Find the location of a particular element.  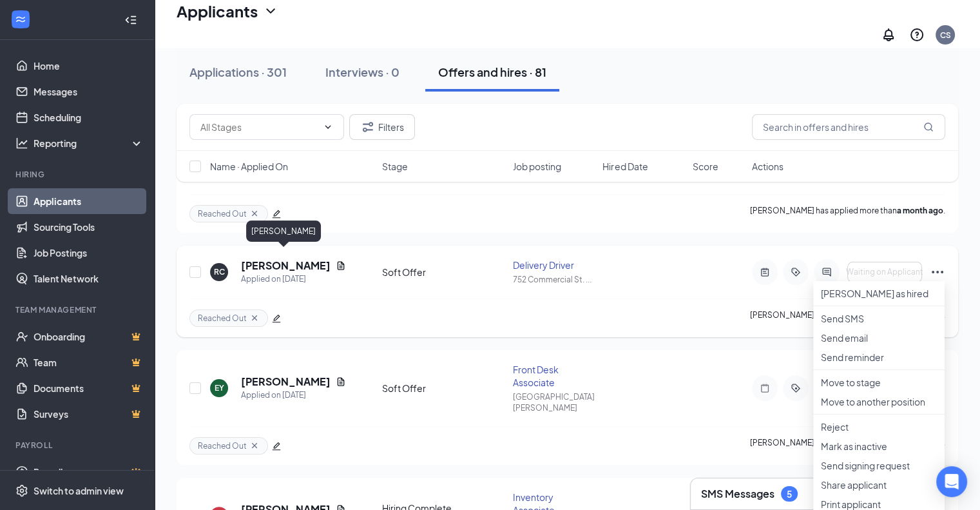

span: Stage is located at coordinates (395, 166).